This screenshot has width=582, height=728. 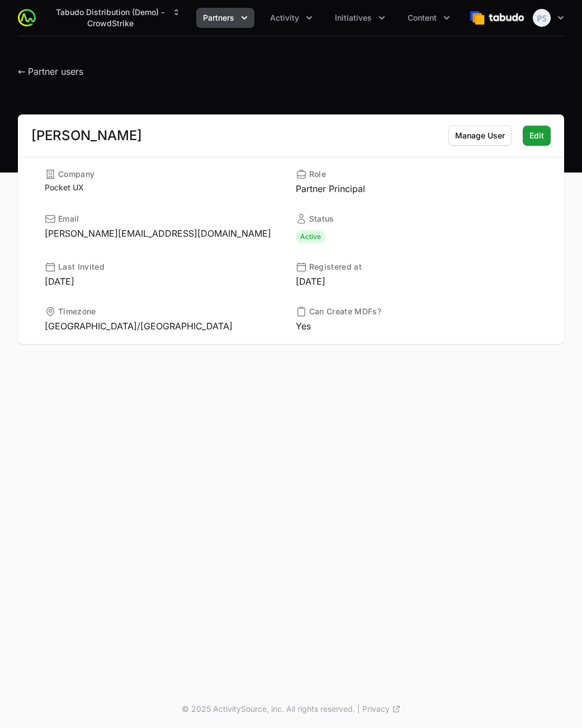 I want to click on span: Content, so click(x=422, y=18).